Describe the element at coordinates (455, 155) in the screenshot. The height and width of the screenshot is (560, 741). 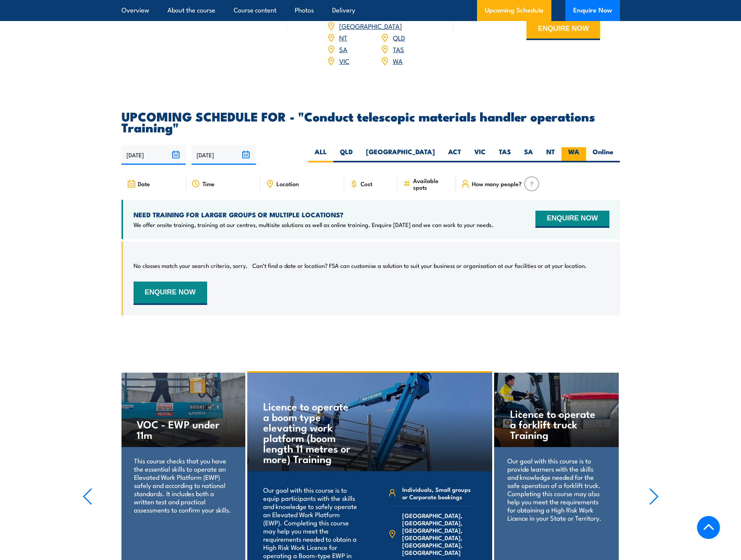
I see `label: ACT` at that location.